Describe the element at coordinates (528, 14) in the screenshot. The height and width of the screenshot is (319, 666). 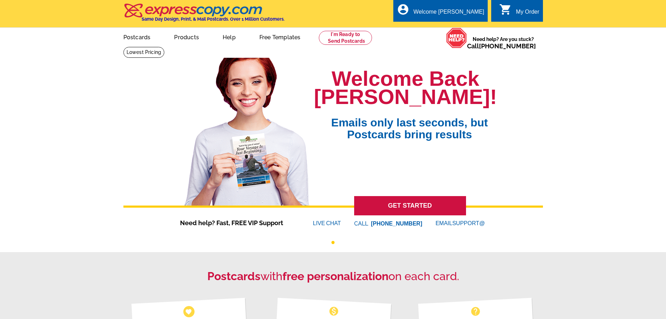
I see `div: My Order` at that location.